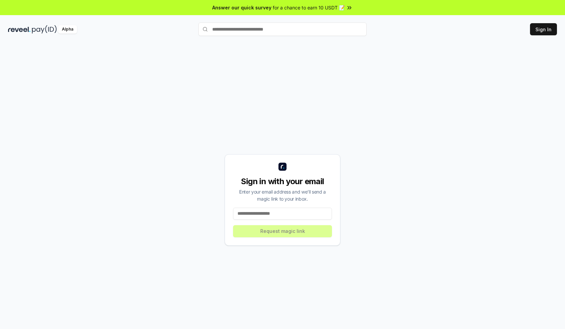 The width and height of the screenshot is (565, 329). Describe the element at coordinates (543, 29) in the screenshot. I see `button: Sign In` at that location.